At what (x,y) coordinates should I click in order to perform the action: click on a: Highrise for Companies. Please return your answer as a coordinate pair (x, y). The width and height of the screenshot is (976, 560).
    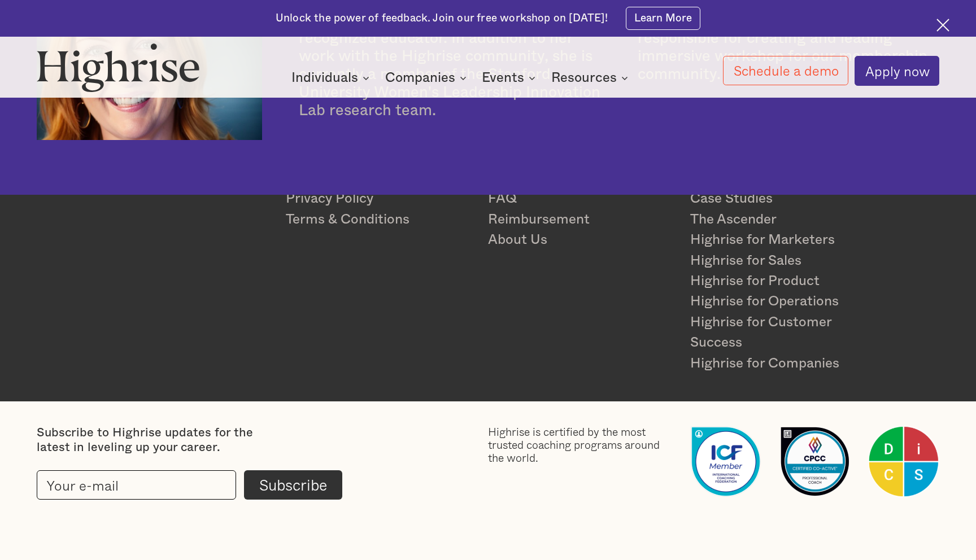
    Looking at the image, I should click on (784, 364).